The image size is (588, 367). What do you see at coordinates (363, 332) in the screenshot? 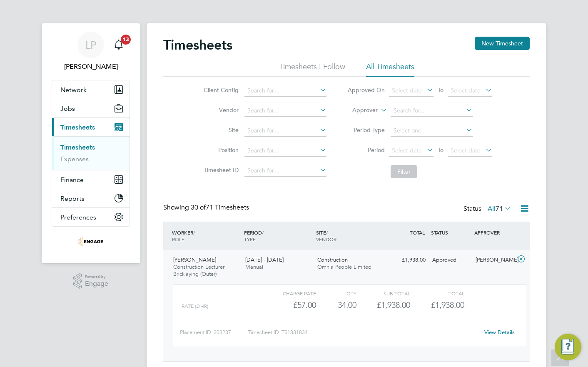
I see `div: Timesheet ID: TS1831834` at bounding box center [363, 332].